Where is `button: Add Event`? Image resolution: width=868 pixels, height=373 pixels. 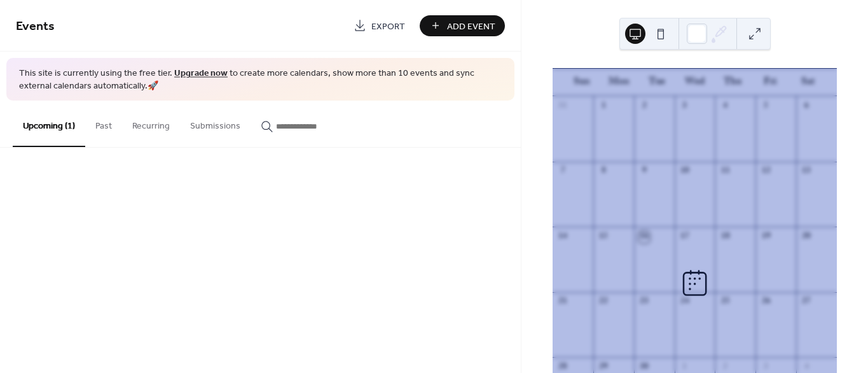 button: Add Event is located at coordinates (462, 26).